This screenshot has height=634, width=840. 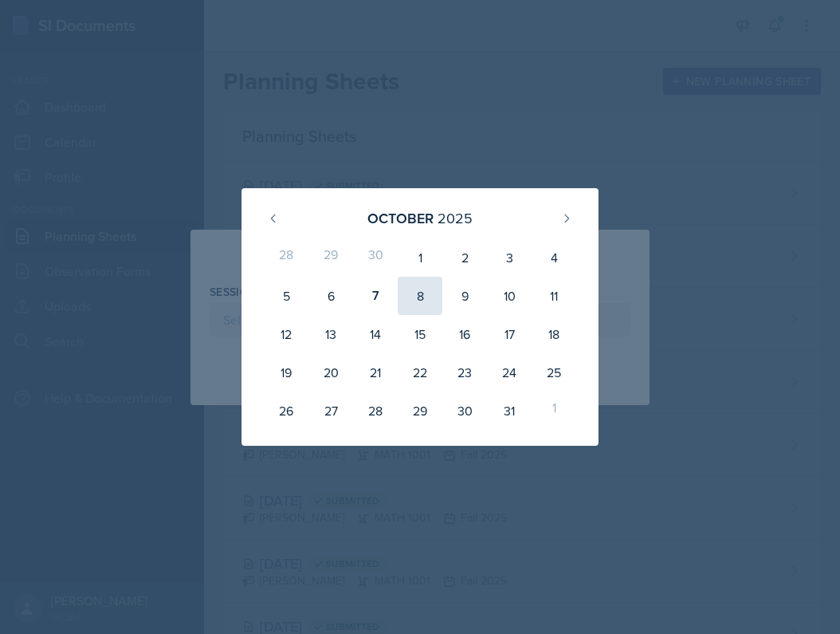 What do you see at coordinates (554, 296) in the screenshot?
I see `div: 11` at bounding box center [554, 296].